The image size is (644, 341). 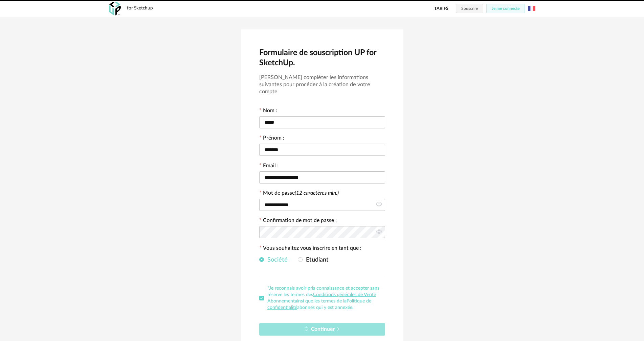 What do you see at coordinates (322, 58) in the screenshot?
I see `h2: Formulaire de souscription UP for SketchUp.` at bounding box center [322, 58].